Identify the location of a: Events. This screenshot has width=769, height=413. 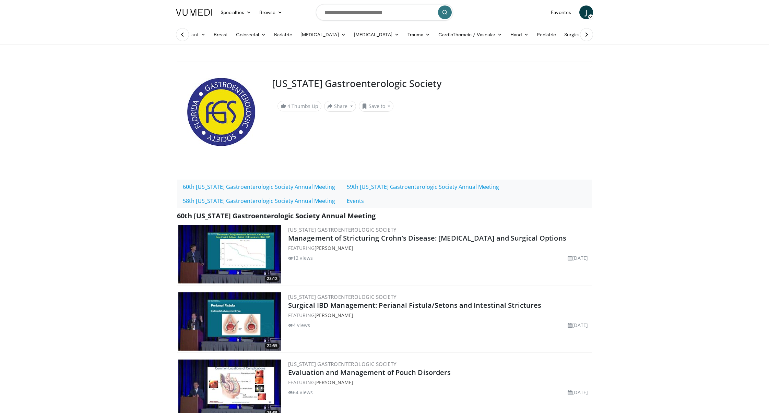
(355, 201).